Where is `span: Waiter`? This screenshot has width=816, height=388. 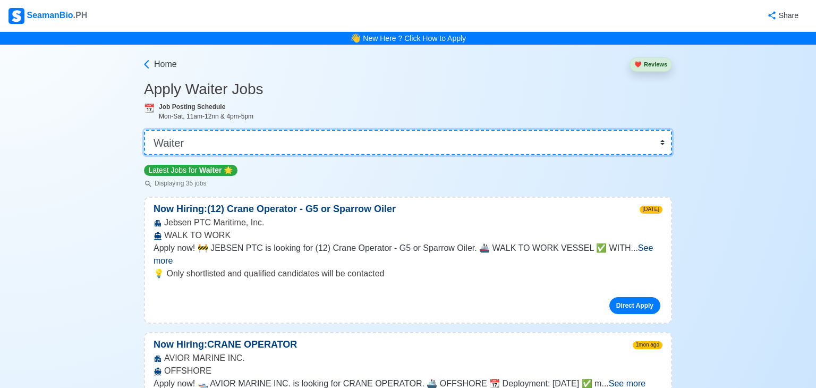
span: Waiter is located at coordinates (210, 170).